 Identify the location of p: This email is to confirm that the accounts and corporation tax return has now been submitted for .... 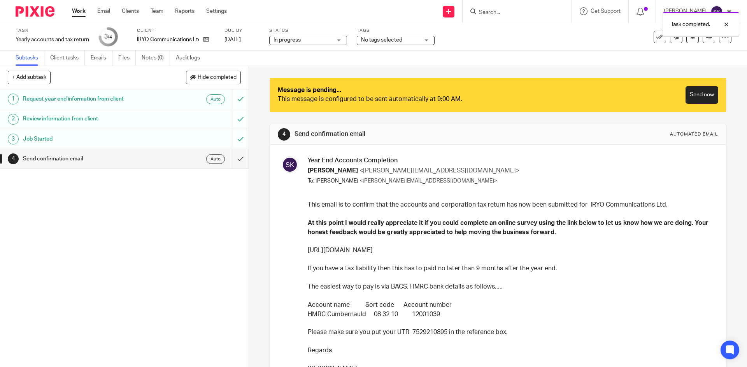
(509, 205).